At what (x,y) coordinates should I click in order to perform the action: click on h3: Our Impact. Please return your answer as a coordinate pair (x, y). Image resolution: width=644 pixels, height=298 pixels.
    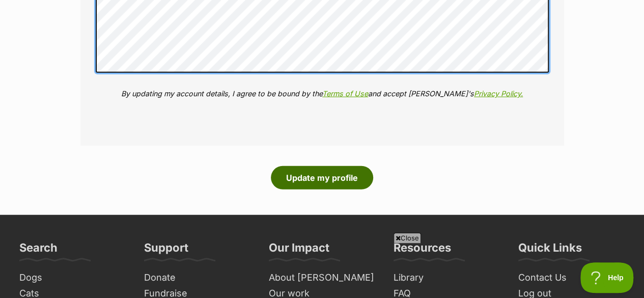
    Looking at the image, I should click on (299, 251).